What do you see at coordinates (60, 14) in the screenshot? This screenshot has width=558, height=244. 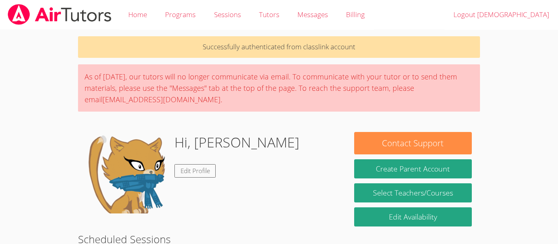 I see `img: airtutors_banner-c4298cdbf04f3fff15de1276eac7730deb9818008684d7c2e4769d2f7ddbe033.png` at bounding box center [60, 14].